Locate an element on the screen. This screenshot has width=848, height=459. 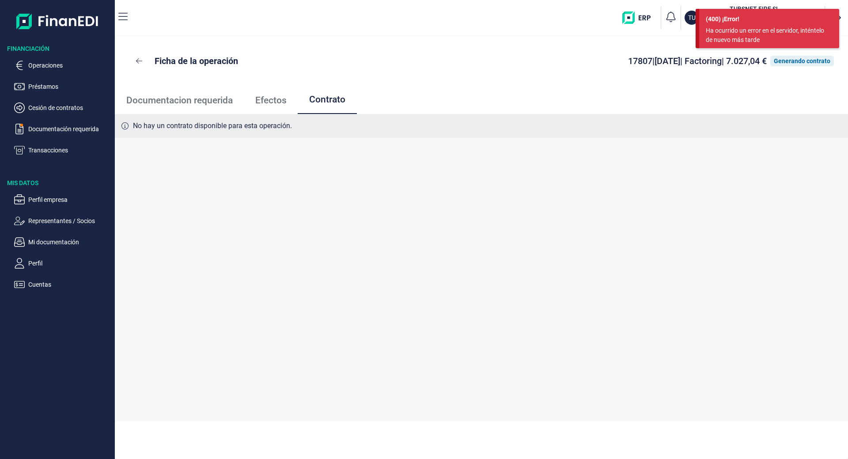
p: Mi documentación is located at coordinates (70, 242).